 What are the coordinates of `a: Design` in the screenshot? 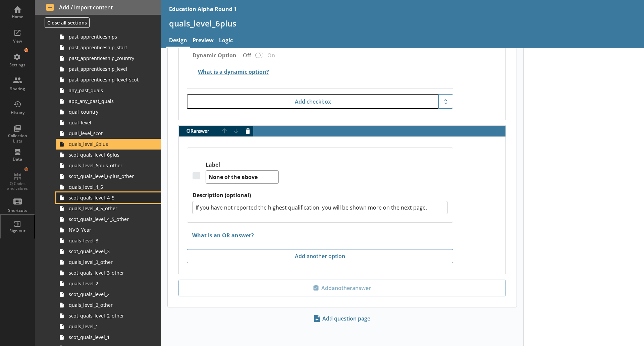 It's located at (178, 41).